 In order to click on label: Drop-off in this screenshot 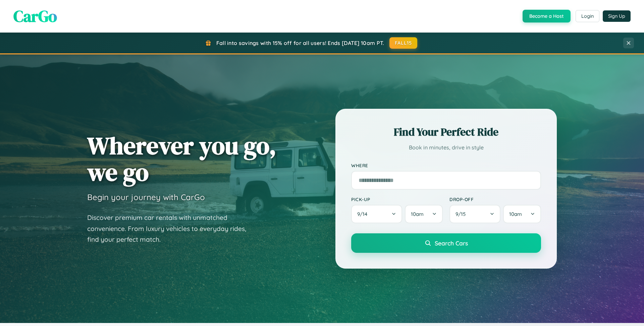, I will do `click(495, 199)`.